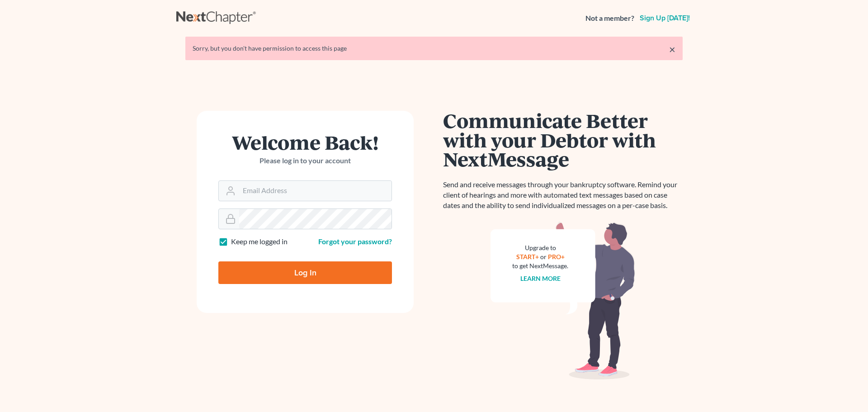  What do you see at coordinates (610, 18) in the screenshot?
I see `strong: Not a member?` at bounding box center [610, 18].